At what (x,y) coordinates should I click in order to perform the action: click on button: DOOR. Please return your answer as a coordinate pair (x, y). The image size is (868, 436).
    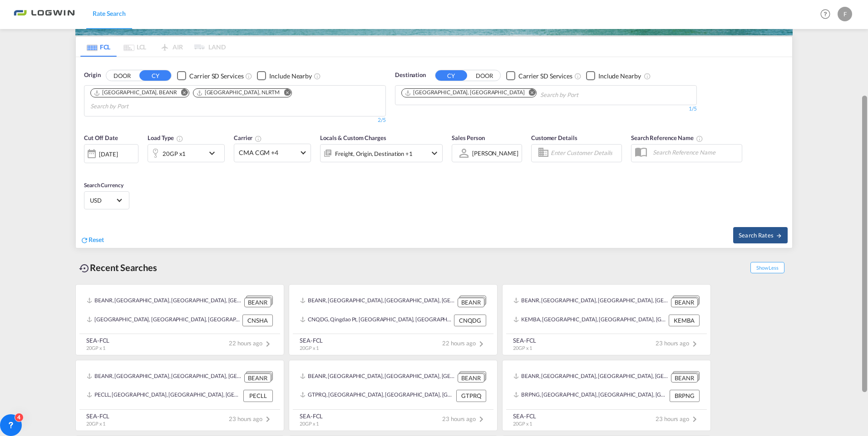
    Looking at the image, I should click on (485, 76).